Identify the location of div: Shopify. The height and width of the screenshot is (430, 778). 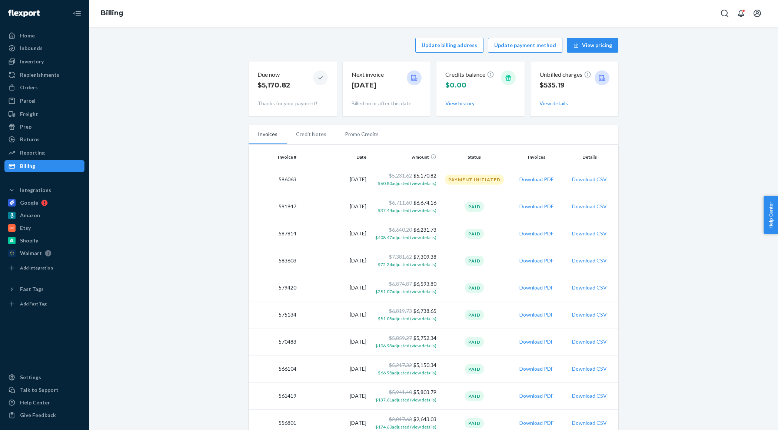
(29, 240).